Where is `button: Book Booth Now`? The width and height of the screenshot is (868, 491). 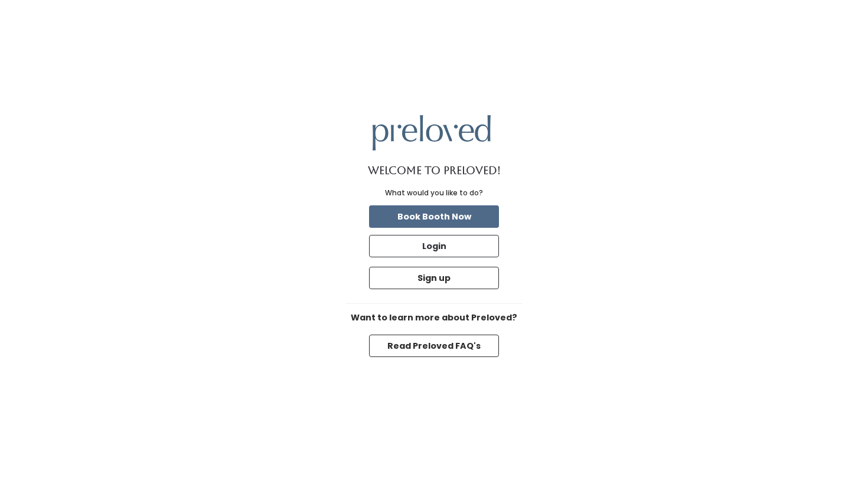 button: Book Booth Now is located at coordinates (434, 216).